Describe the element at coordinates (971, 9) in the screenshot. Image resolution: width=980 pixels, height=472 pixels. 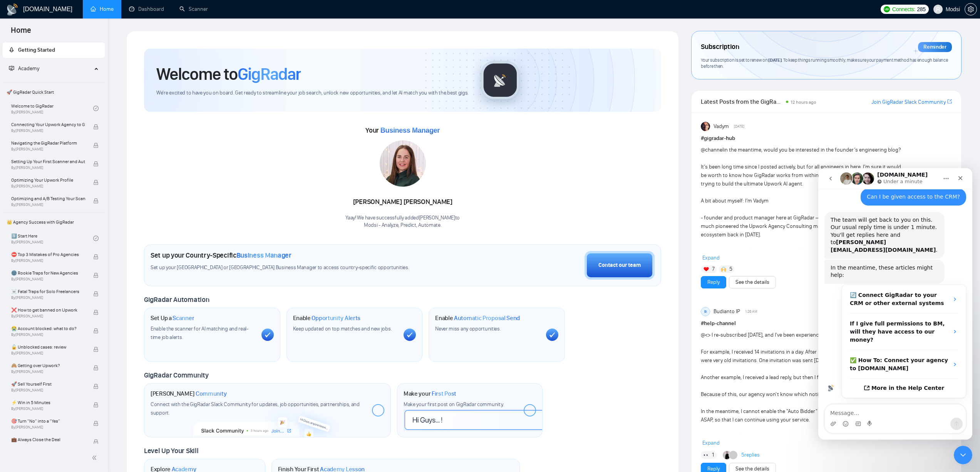
I see `span: setting` at that location.